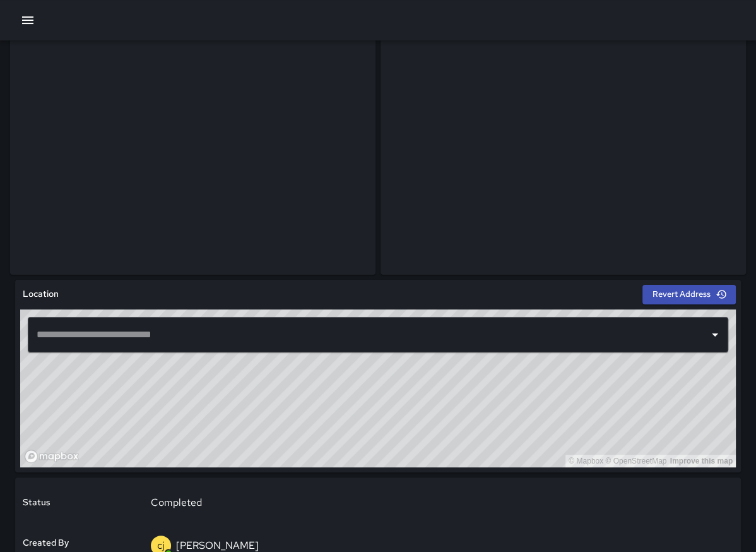 The image size is (756, 552). I want to click on img: request_images%2Fce0392f0-851a-11f0-aa6f-ef6fc82dfe76, so click(563, 148).